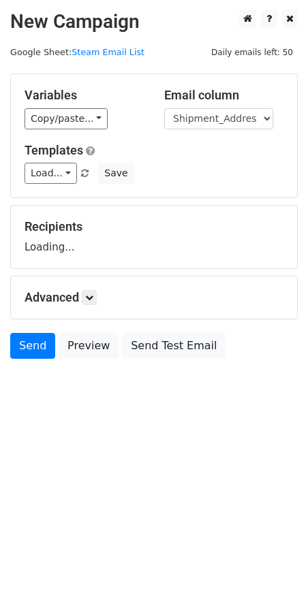 The image size is (308, 610). What do you see at coordinates (154, 298) in the screenshot?
I see `h5: Advanced` at bounding box center [154, 298].